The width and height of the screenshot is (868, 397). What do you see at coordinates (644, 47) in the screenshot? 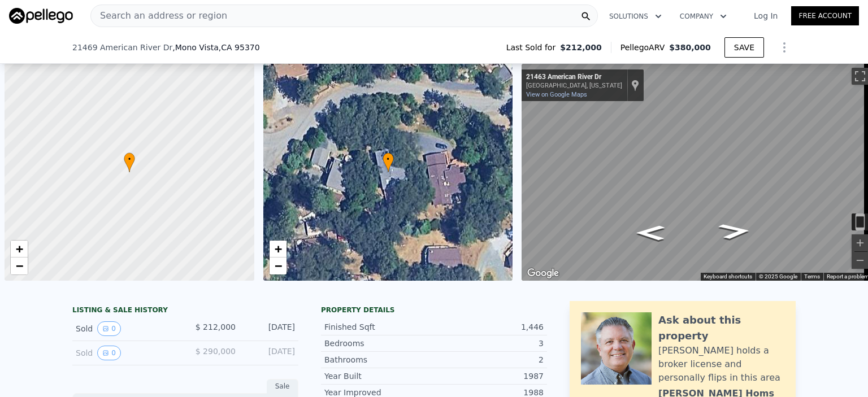
I see `span: Pellego ARV` at bounding box center [644, 47].